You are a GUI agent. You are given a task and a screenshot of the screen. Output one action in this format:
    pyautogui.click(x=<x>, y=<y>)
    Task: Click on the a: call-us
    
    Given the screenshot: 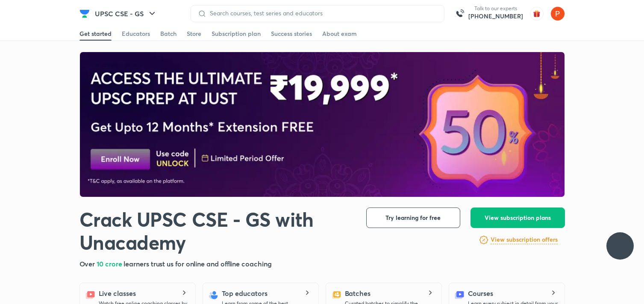 What is the action you would take?
    pyautogui.click(x=460, y=14)
    